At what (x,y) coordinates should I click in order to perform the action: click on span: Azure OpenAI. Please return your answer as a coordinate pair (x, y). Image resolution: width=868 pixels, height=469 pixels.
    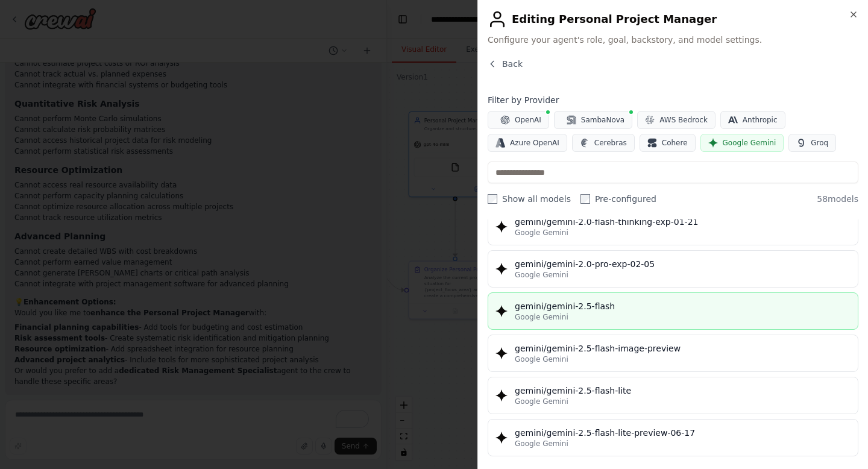
    Looking at the image, I should click on (535, 143).